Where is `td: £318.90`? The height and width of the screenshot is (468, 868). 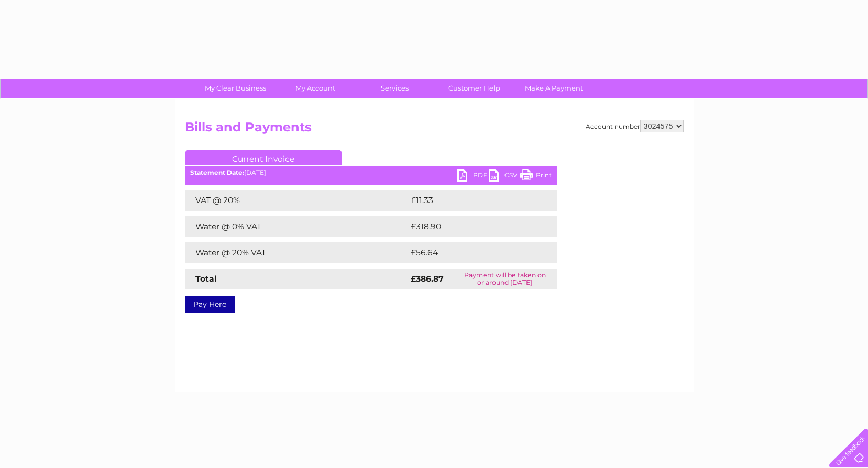
td: £318.90 is located at coordinates (473, 227).